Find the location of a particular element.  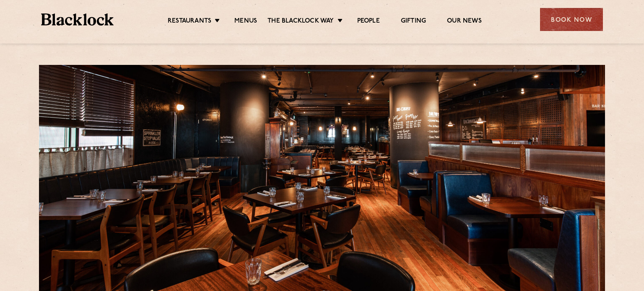

a: Menus is located at coordinates (245, 22).